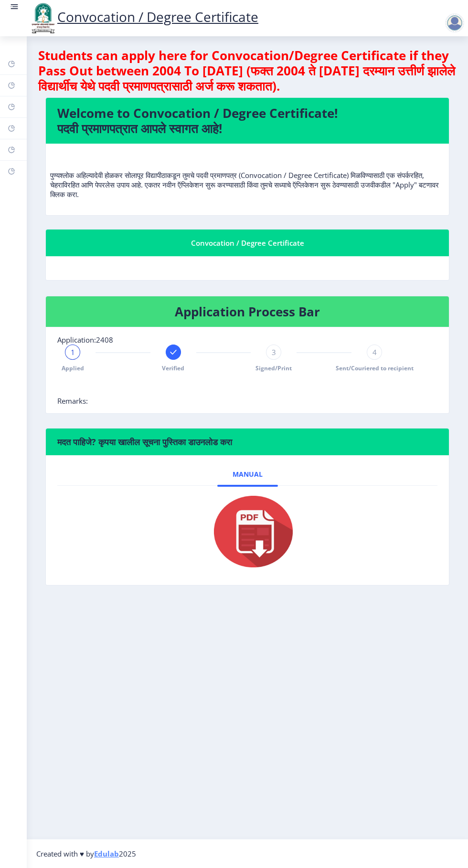 The width and height of the screenshot is (468, 868). Describe the element at coordinates (143, 17) in the screenshot. I see `a: Convocation / Degree Certificate` at that location.